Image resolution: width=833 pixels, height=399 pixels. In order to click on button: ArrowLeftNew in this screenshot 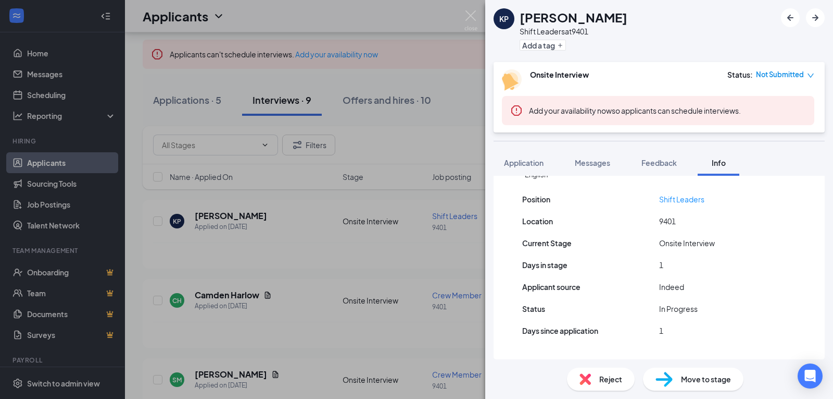, I will do `click(791, 18)`.